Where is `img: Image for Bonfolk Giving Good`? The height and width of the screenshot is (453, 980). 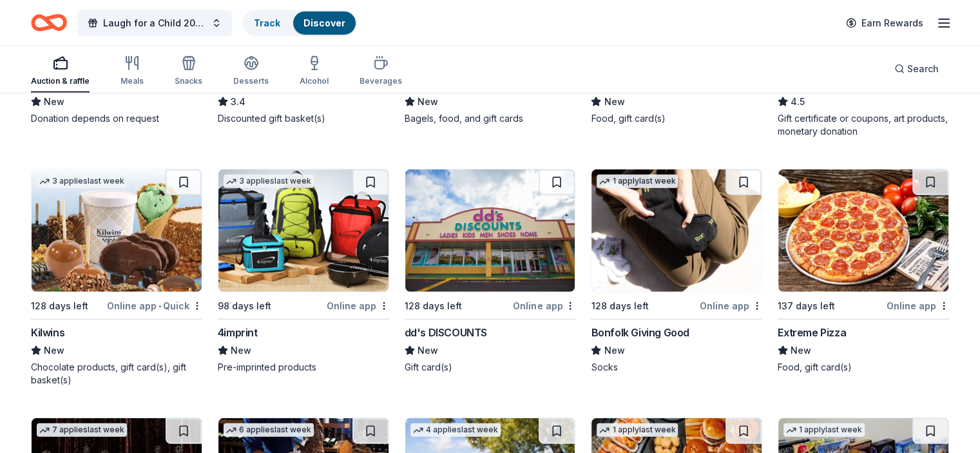 img: Image for Bonfolk Giving Good is located at coordinates (677, 230).